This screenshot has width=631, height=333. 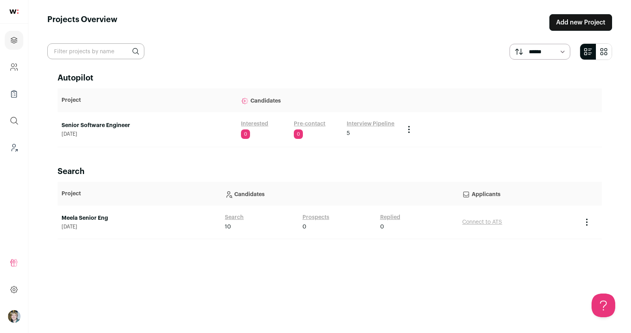 I want to click on a: Senior Software Engineer, so click(x=147, y=125).